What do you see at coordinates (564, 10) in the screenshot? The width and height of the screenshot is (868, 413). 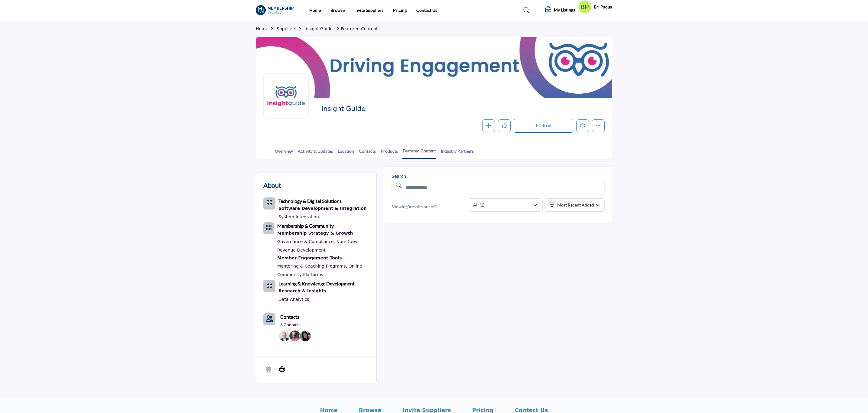 I see `h5: My Listings` at bounding box center [564, 10].